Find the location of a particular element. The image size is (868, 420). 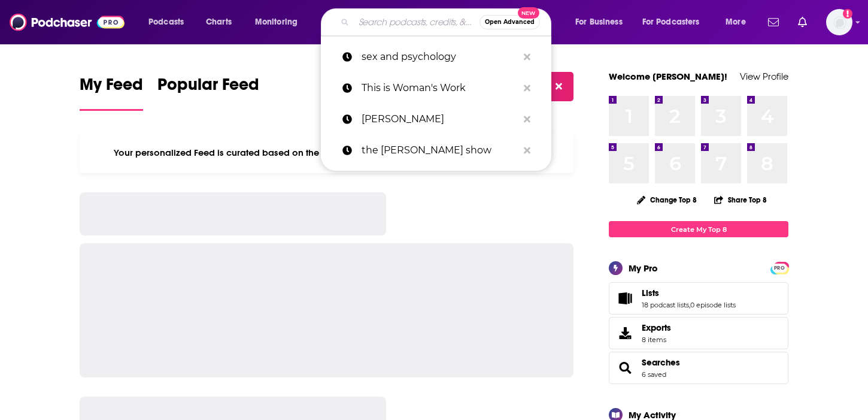

button: Open AdvancedNew is located at coordinates (509, 22).